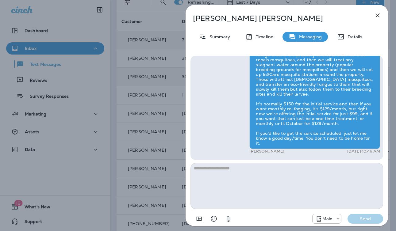  I want to click on p: Timeline, so click(263, 37).